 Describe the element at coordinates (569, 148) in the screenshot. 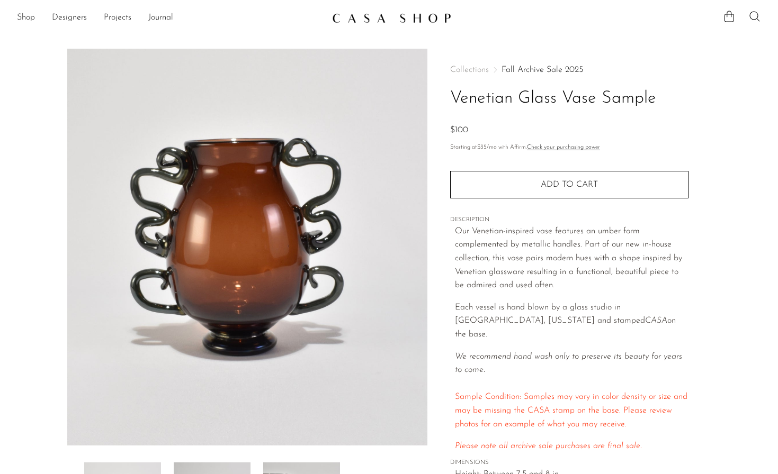

I see `p: Starting at /mo with Affirm.` at that location.